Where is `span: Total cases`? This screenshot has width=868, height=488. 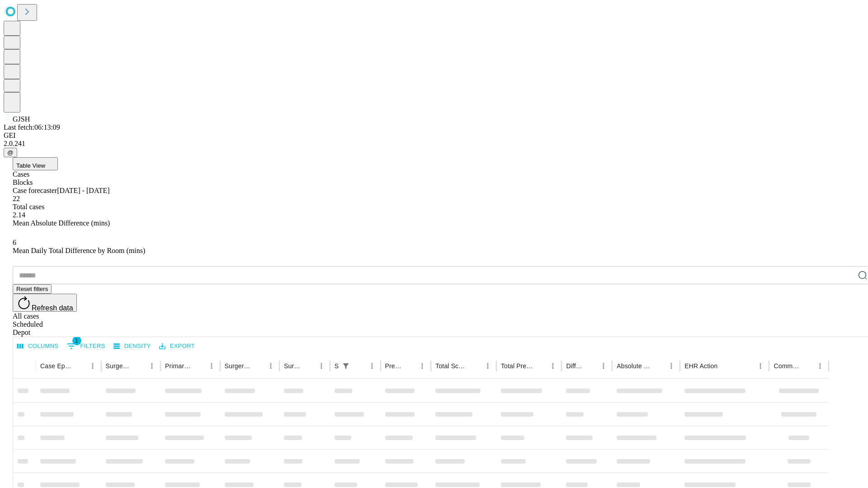 span: Total cases is located at coordinates (28, 207).